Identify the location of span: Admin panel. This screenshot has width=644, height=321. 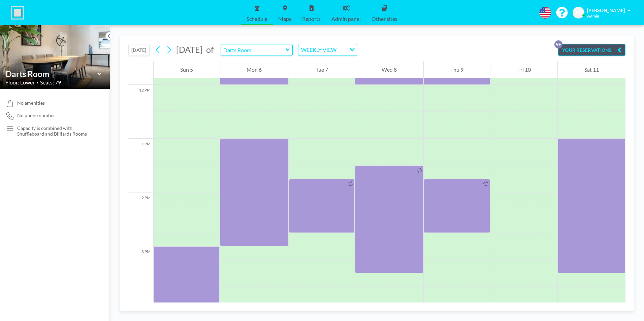
(345, 19).